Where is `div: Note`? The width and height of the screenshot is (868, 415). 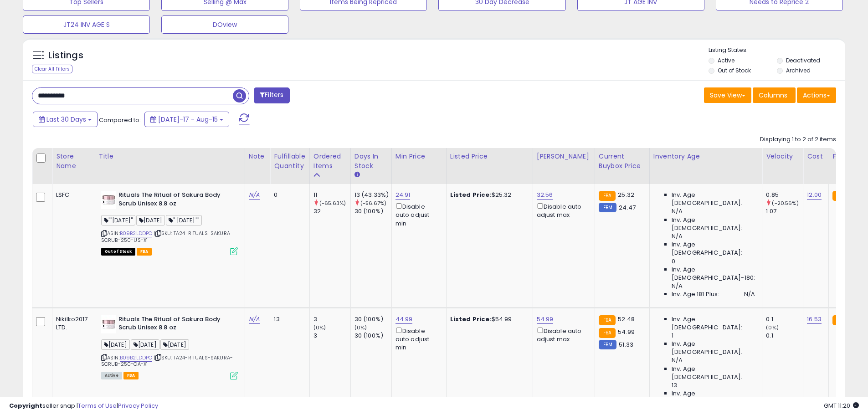
div: Note is located at coordinates (257, 156).